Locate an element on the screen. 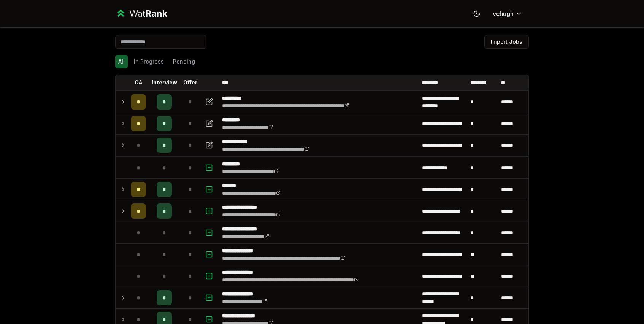 This screenshot has height=324, width=644. button: Import Jobs is located at coordinates (507, 42).